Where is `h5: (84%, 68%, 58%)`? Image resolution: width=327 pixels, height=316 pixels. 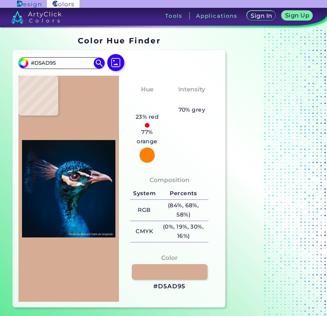
h5: (84%, 68%, 58%) is located at coordinates (184, 210).